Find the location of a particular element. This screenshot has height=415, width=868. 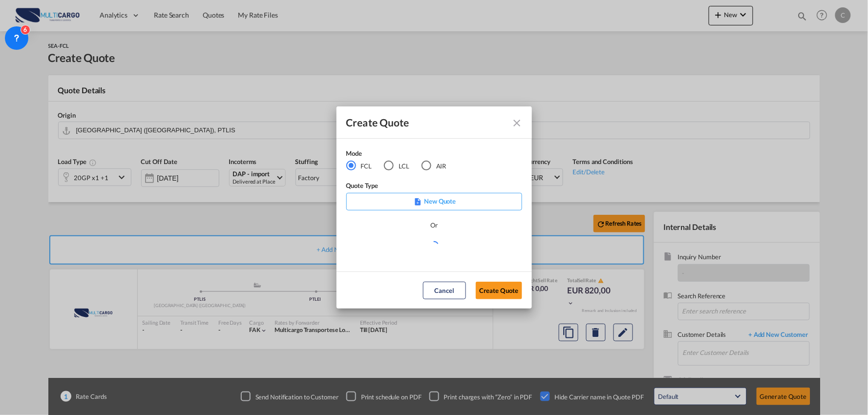

md-dialog: Create QuoteModeFCL LCLAIR ... is located at coordinates (435, 208).